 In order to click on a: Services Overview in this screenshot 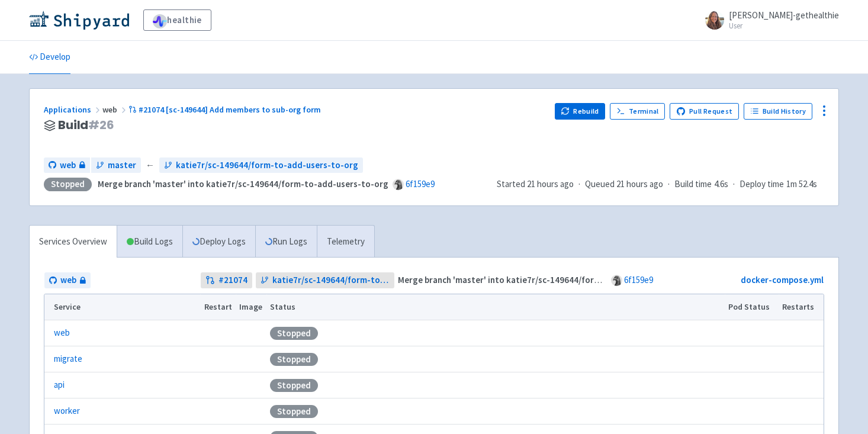, I will do `click(73, 241)`.